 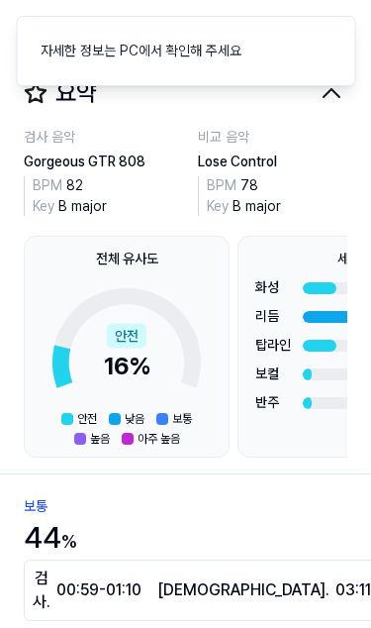 What do you see at coordinates (244, 196) in the screenshot?
I see `div: 78 B major` at bounding box center [244, 196].